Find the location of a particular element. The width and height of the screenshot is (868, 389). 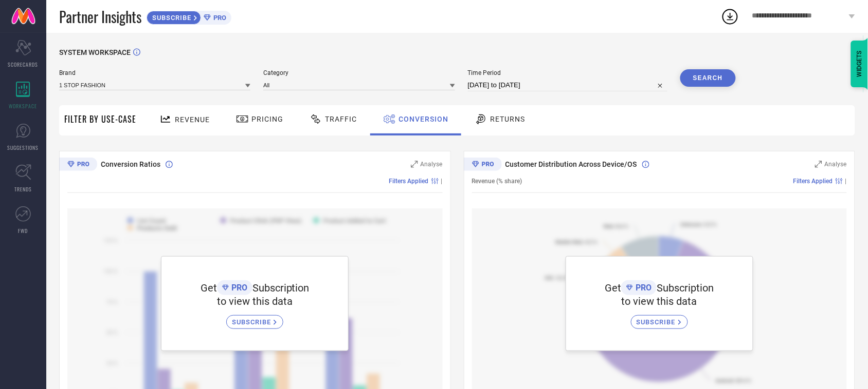

button: Search is located at coordinates (708, 78).